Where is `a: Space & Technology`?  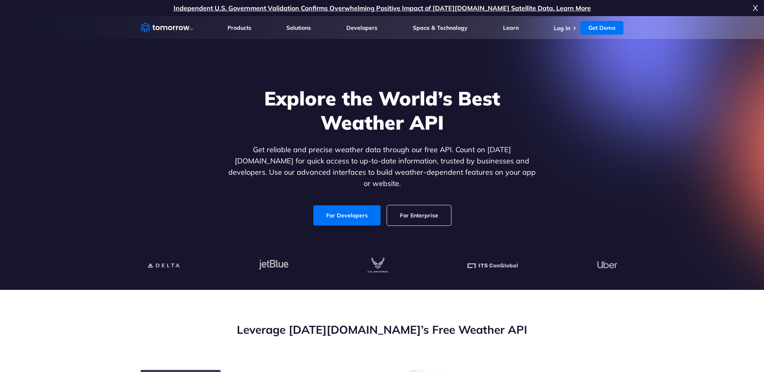
a: Space & Technology is located at coordinates (440, 28).